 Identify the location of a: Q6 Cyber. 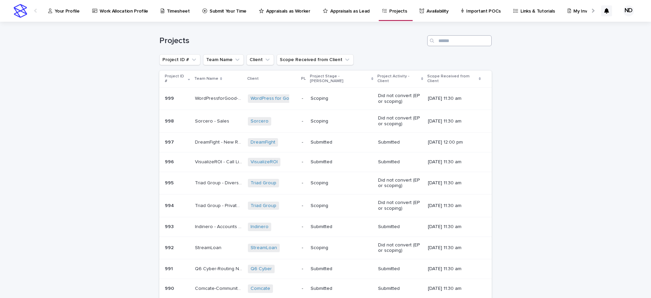
(261, 268).